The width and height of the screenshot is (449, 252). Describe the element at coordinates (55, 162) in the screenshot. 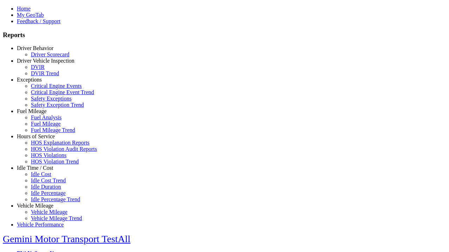

I see `a: HOS Violation Trend` at that location.